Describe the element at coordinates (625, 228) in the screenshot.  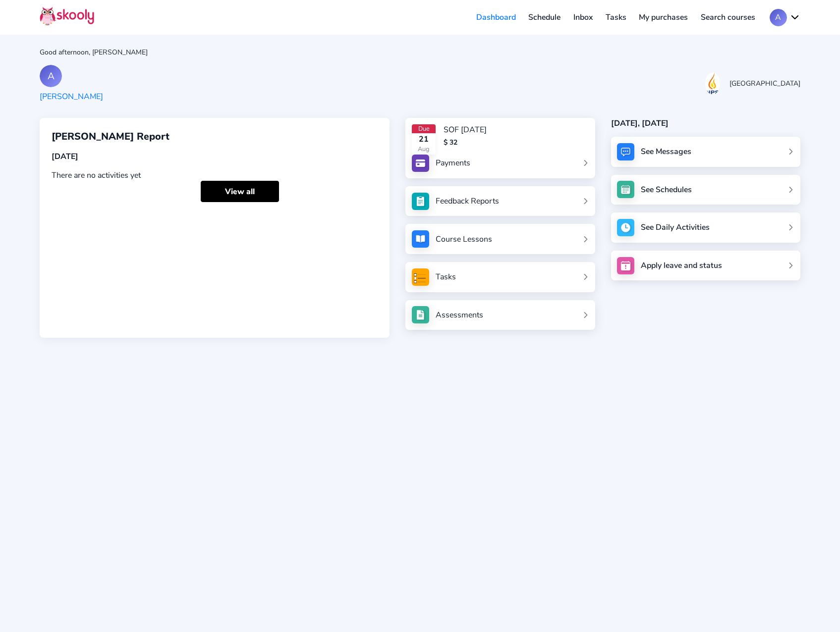
I see `img: activity.jpg` at that location.